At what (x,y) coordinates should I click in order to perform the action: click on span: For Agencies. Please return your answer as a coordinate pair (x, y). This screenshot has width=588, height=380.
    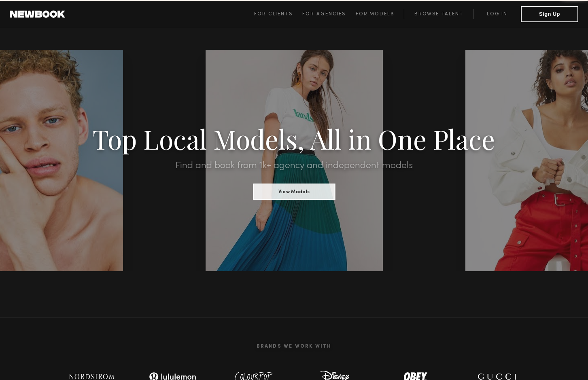
    Looking at the image, I should click on (324, 14).